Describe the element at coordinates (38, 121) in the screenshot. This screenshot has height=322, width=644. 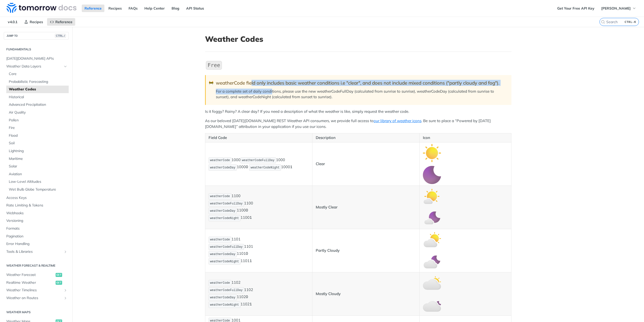
I see `span: Pollen` at that location.